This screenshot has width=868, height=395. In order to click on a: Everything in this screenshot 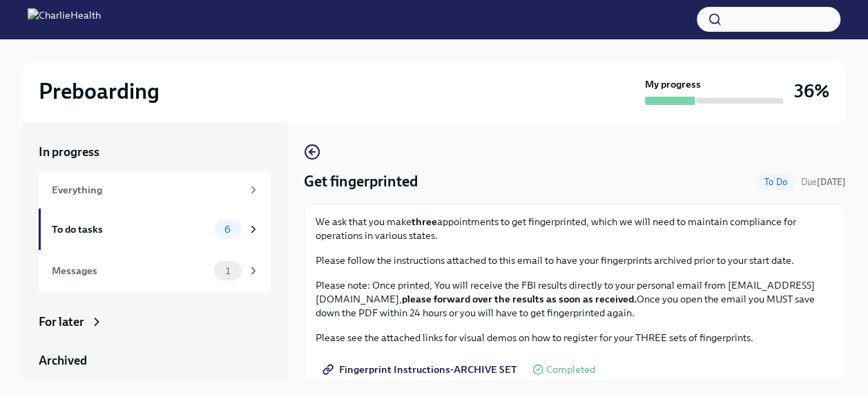, I will do `click(155, 190)`.